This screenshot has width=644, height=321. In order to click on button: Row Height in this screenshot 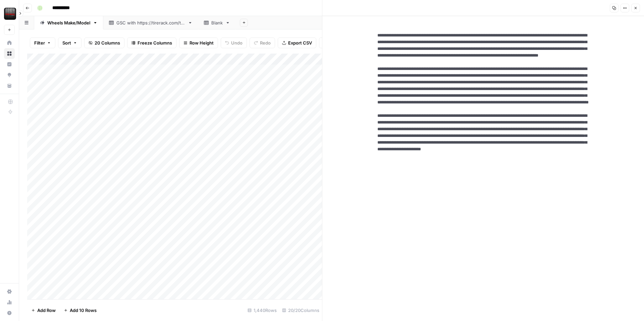, I will do `click(199, 43)`.